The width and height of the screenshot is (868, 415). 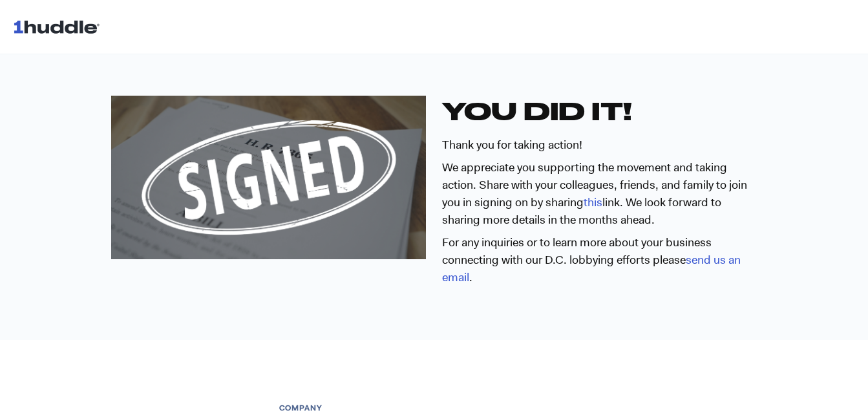 What do you see at coordinates (59, 27) in the screenshot?
I see `img: 1huddle` at bounding box center [59, 27].